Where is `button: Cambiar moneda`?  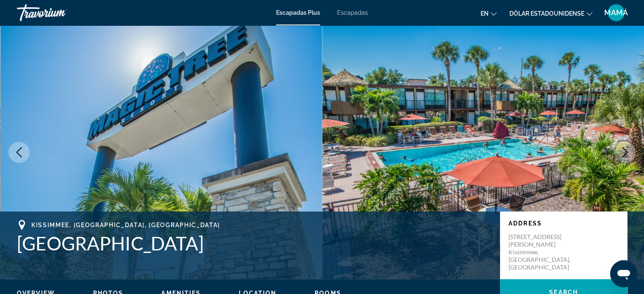 button: Cambiar moneda is located at coordinates (551, 13).